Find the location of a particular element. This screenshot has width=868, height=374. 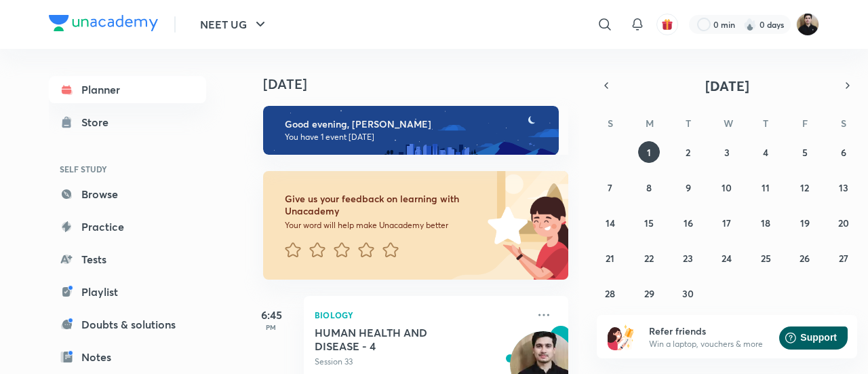

abbr: September 28, 2025 is located at coordinates (610, 294).